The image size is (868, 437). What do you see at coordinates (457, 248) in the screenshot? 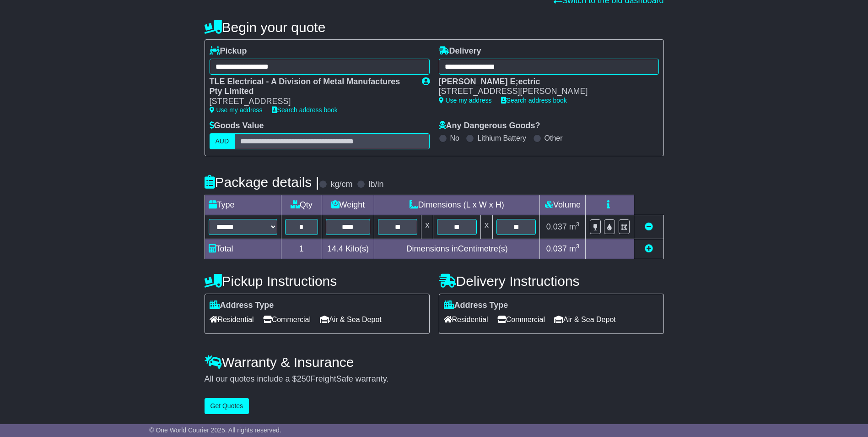
I see `td: Dimensions in Centimetre(s)` at bounding box center [457, 248].